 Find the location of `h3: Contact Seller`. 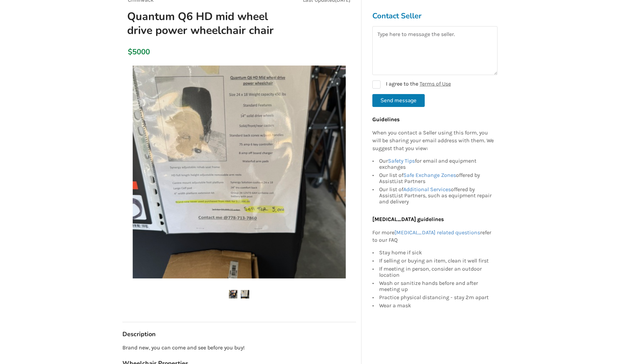

h3: Contact Seller is located at coordinates (435, 16).